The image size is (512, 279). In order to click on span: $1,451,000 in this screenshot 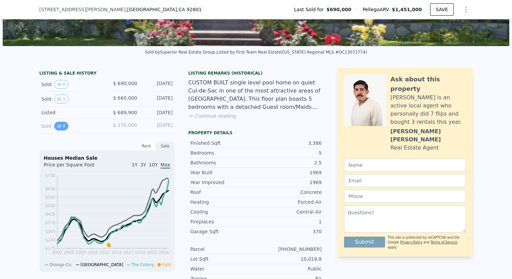, I will do `click(407, 9)`.